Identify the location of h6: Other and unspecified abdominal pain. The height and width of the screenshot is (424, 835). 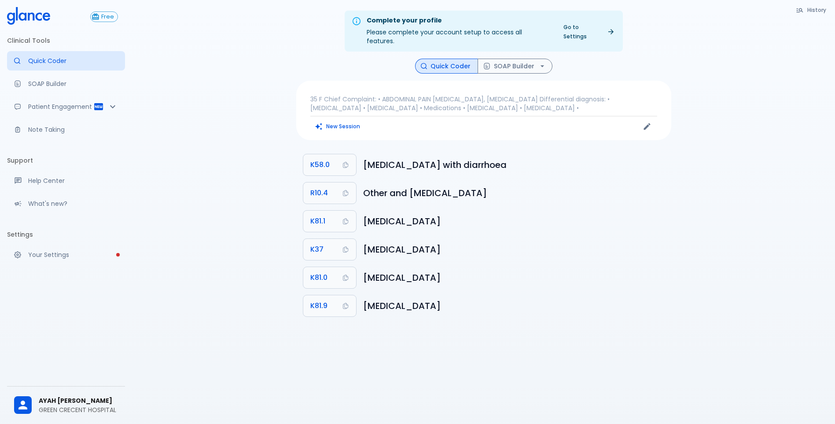
(514, 193).